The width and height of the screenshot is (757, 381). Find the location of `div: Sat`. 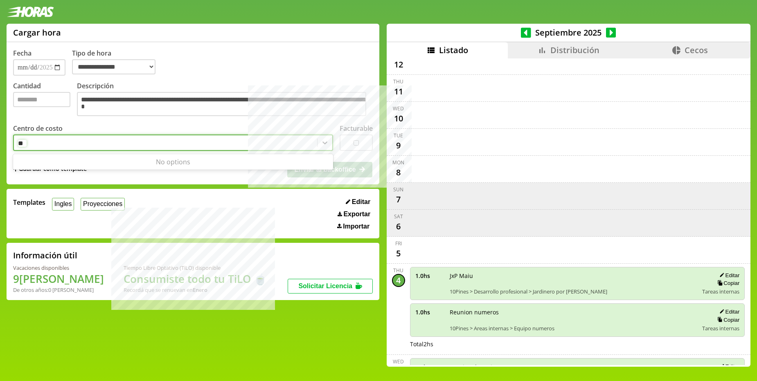

div: Sat is located at coordinates (398, 216).